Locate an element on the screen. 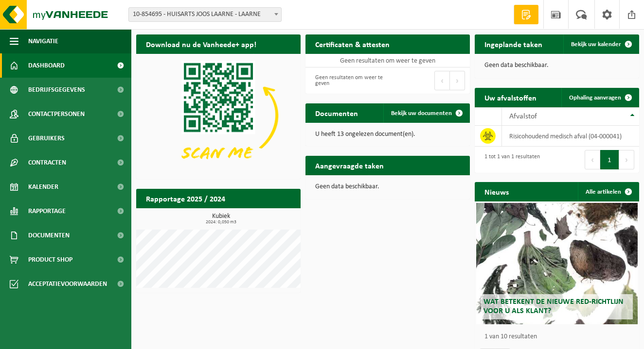 The height and width of the screenshot is (349, 644). td: Geen resultaten om weer te geven is located at coordinates (387, 61).